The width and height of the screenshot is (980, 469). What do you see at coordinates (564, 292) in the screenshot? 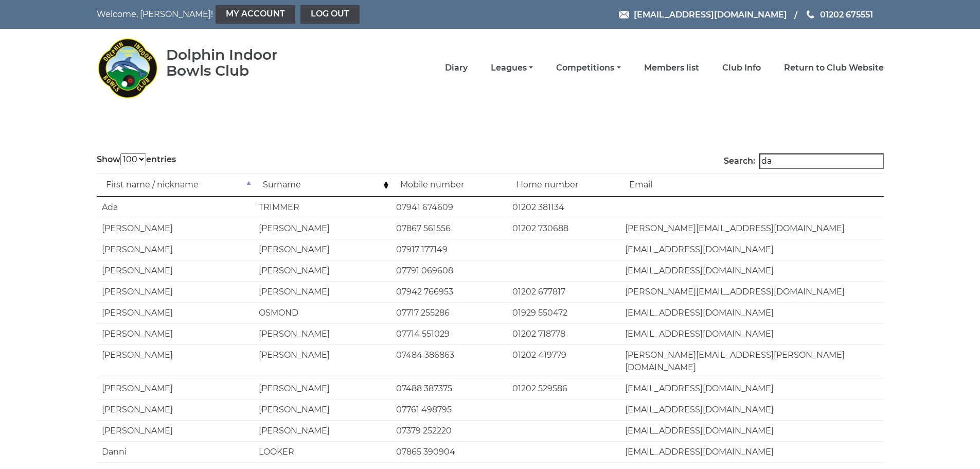
I see `td: 01202 677817` at bounding box center [564, 292].